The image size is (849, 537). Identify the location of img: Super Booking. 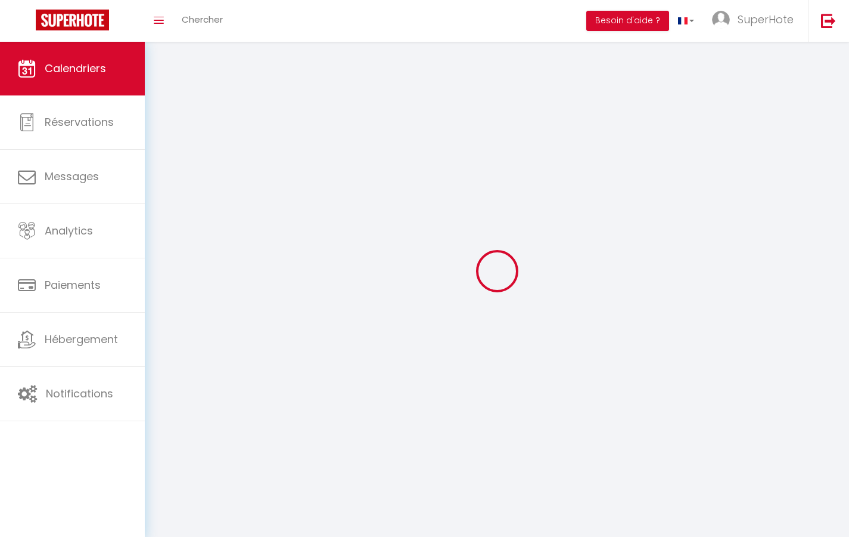
(72, 20).